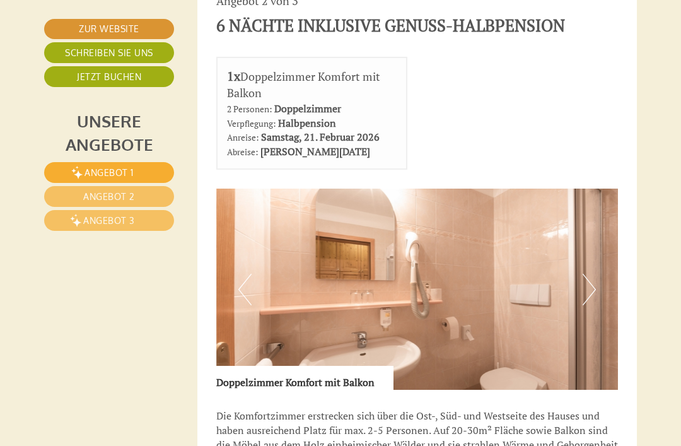  I want to click on small: 2 Personen:, so click(249, 109).